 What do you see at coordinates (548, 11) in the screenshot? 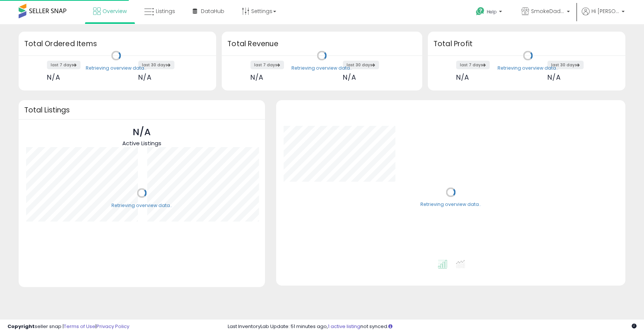
I see `span: SmokeDaddy LLC` at bounding box center [548, 11].